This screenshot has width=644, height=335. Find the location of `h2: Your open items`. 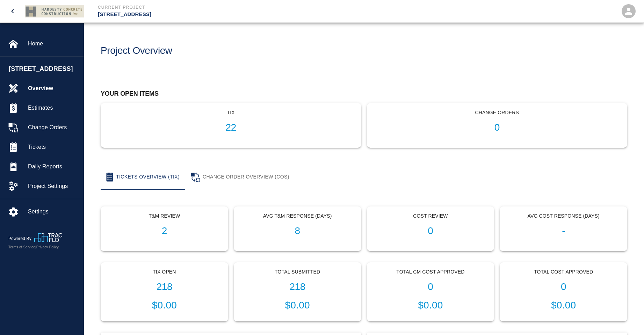

h2: Your open items is located at coordinates (364, 94).